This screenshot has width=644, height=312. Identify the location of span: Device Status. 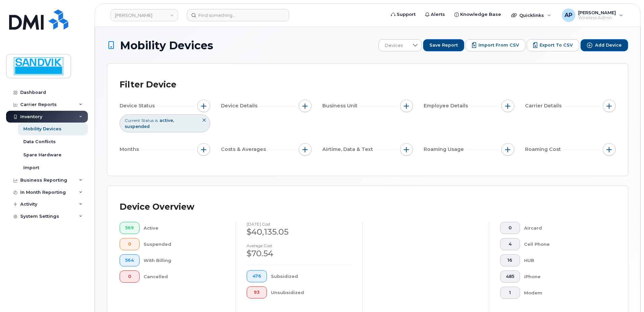
(138, 106).